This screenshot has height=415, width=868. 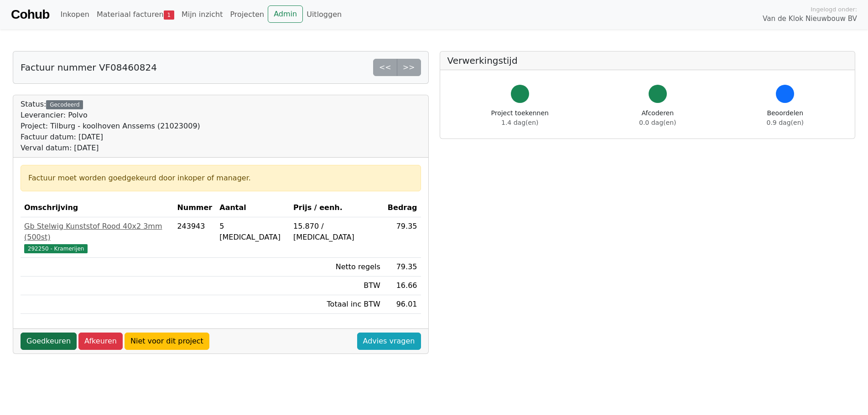 What do you see at coordinates (833, 9) in the screenshot?
I see `span: Ingelogd onder:` at bounding box center [833, 9].